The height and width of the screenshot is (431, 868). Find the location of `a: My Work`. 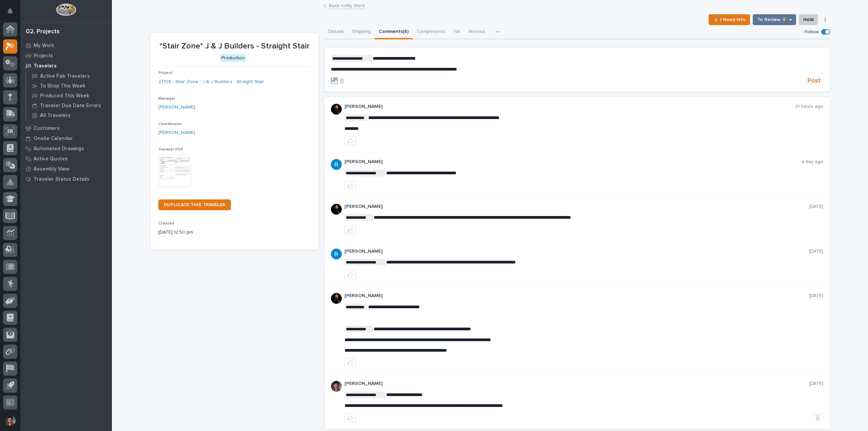

a: My Work is located at coordinates (66, 45).